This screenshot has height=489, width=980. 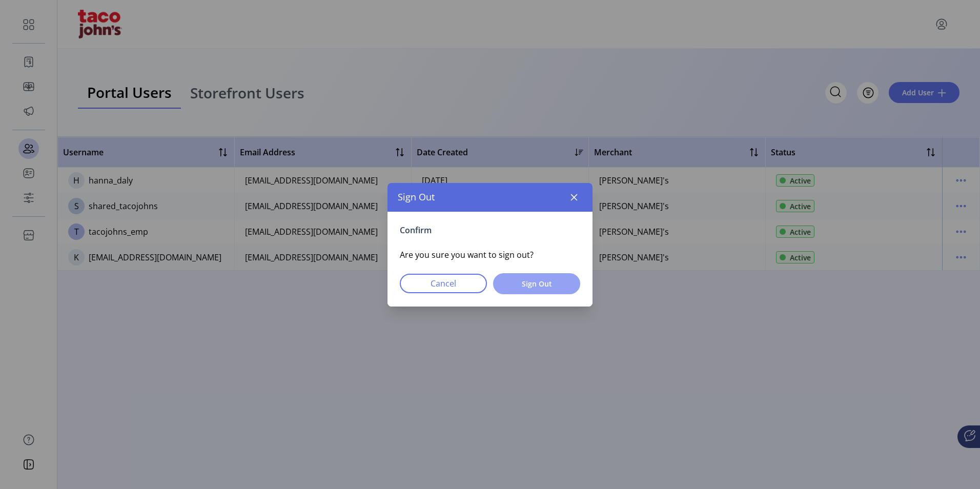 I want to click on button: Cancel, so click(x=444, y=284).